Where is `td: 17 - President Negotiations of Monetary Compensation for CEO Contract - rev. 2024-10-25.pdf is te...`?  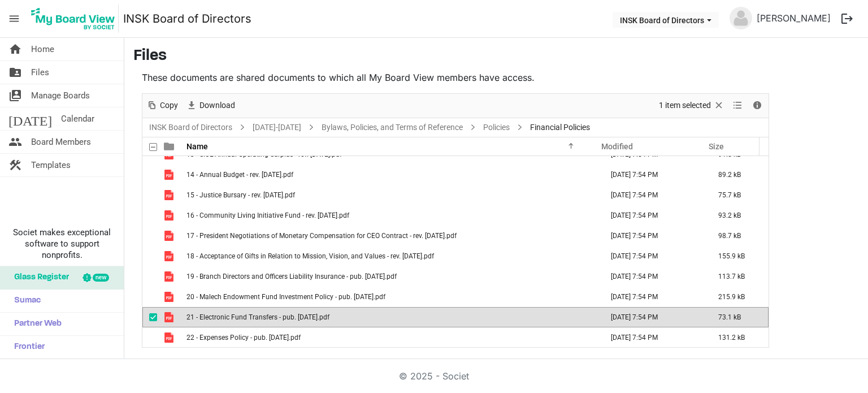 td: 17 - President Negotiations of Monetary Compensation for CEO Contract - rev. 2024-10-25.pdf is te... is located at coordinates (391, 236).